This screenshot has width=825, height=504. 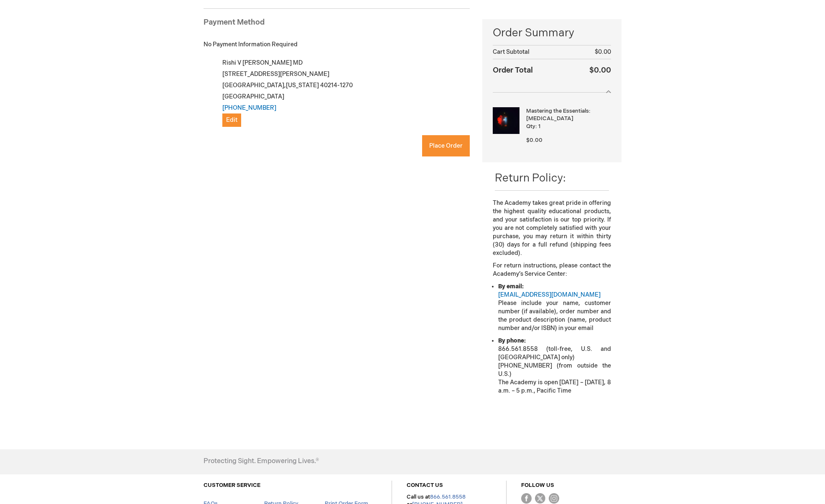 I want to click on a: 866.561.8558, so click(x=447, y=497).